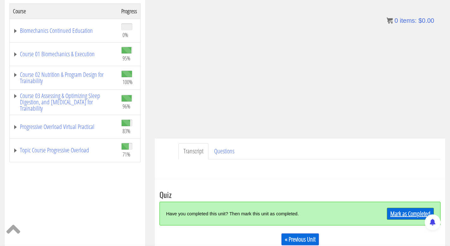 This screenshot has width=450, height=246. Describe the element at coordinates (390, 21) in the screenshot. I see `img: icon11.png` at that location.